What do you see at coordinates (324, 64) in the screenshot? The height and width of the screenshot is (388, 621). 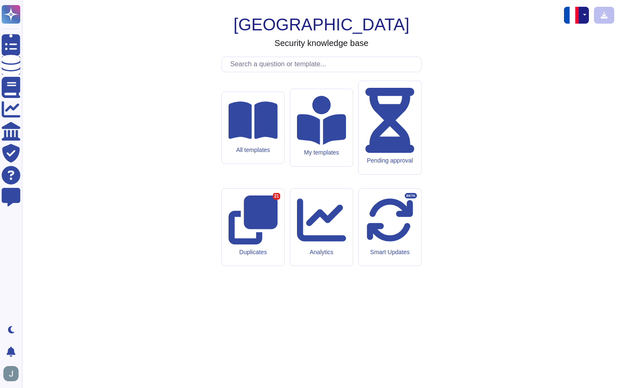 I see `input: Search a question or template...` at bounding box center [324, 64].